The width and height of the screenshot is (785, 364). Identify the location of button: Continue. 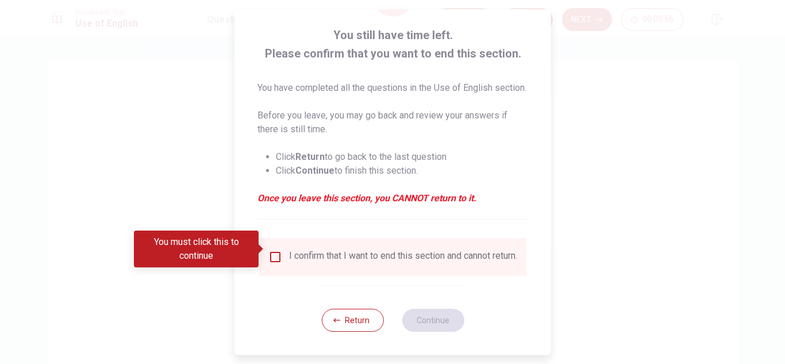
(432, 320).